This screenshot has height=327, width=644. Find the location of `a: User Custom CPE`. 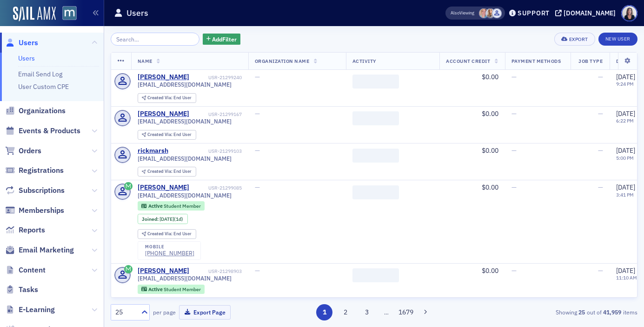

a: User Custom CPE is located at coordinates (43, 87).